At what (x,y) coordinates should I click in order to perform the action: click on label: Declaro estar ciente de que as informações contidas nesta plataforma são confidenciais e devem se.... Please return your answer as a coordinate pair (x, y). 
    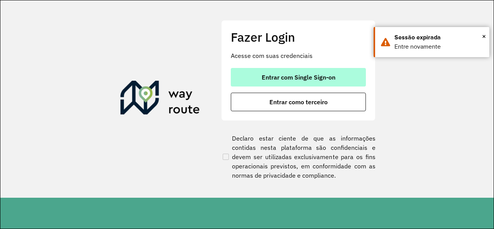
    Looking at the image, I should click on (298, 157).